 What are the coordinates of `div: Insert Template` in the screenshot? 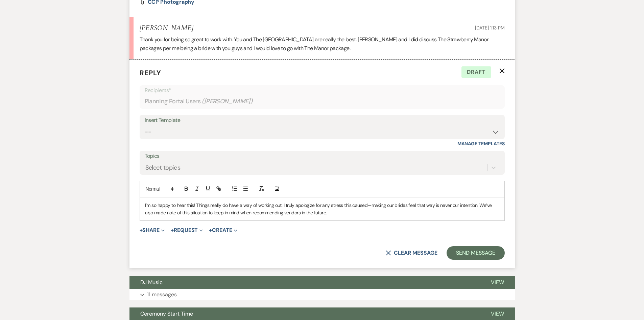 It's located at (322, 120).